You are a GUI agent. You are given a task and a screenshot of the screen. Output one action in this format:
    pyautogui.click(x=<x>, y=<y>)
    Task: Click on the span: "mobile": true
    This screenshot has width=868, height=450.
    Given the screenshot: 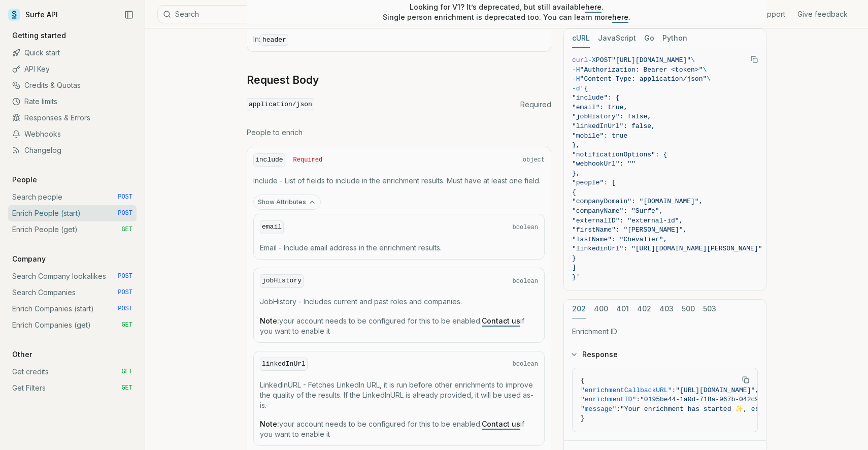 What is the action you would take?
    pyautogui.click(x=600, y=135)
    